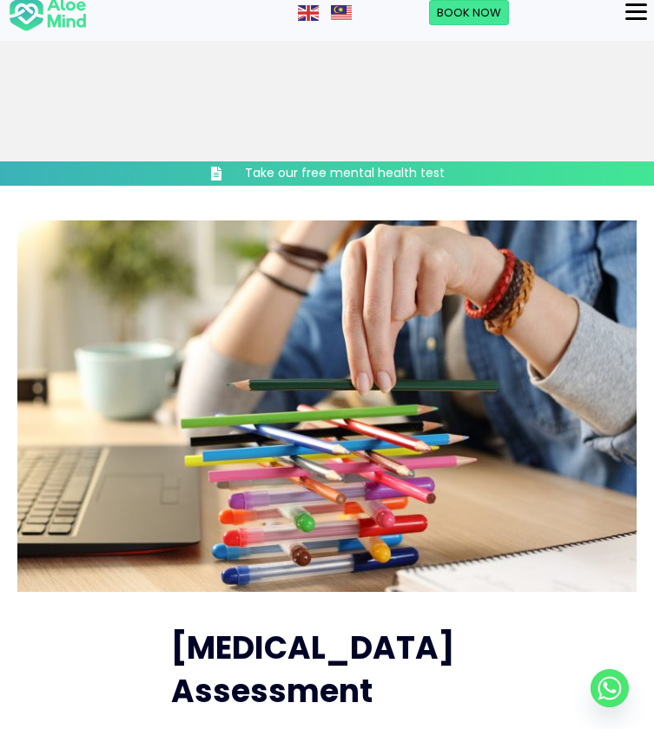  I want to click on img: ms, so click(341, 13).